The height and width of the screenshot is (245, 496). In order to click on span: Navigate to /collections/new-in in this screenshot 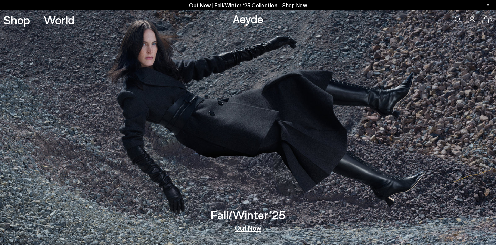, I will do `click(294, 5)`.